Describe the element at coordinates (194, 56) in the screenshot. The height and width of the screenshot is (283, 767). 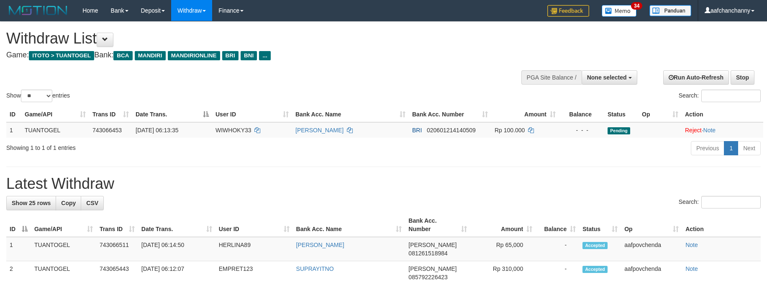
I see `span: MANDIRIONLINE` at that location.